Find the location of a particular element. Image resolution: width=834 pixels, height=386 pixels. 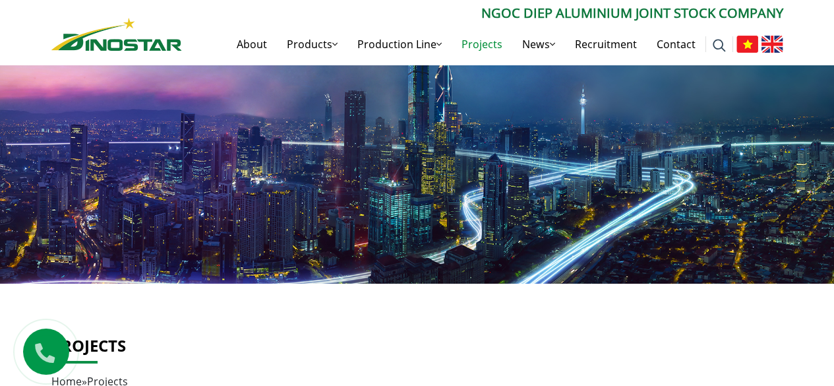

a: Contact is located at coordinates (676, 44).